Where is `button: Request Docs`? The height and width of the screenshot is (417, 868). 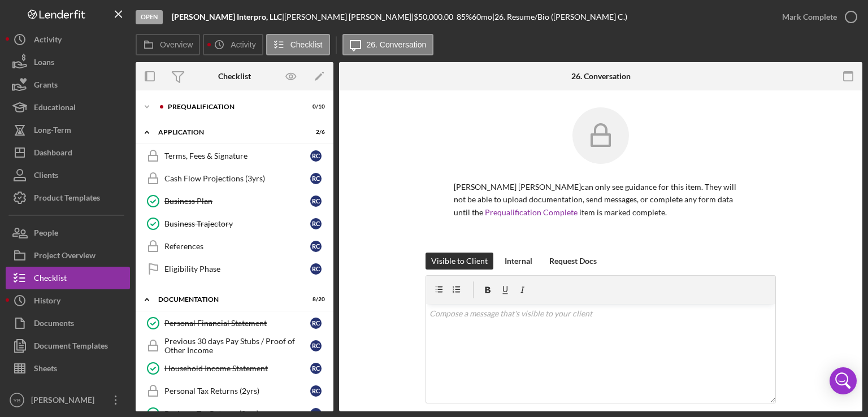
button: Request Docs is located at coordinates (573, 261).